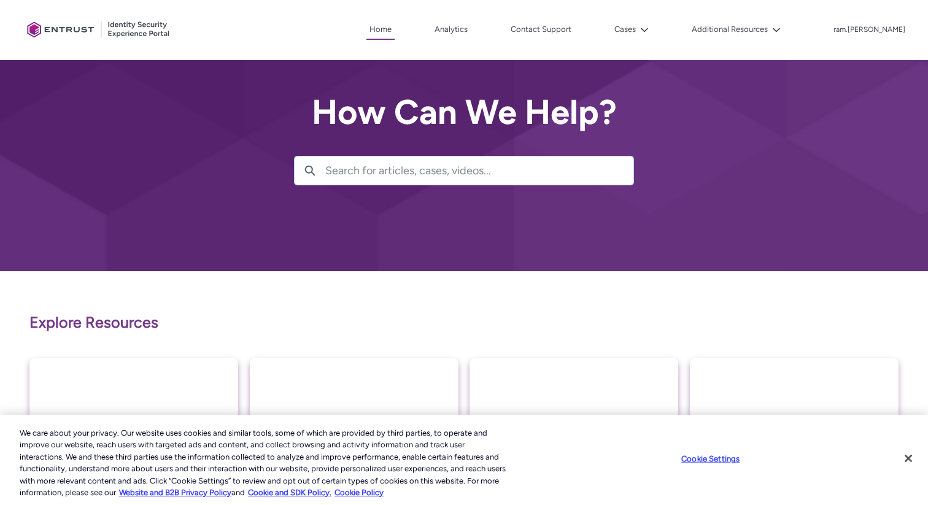 This screenshot has width=928, height=505. What do you see at coordinates (479, 171) in the screenshot?
I see `input: Search for articles, cases, videos...` at bounding box center [479, 171].